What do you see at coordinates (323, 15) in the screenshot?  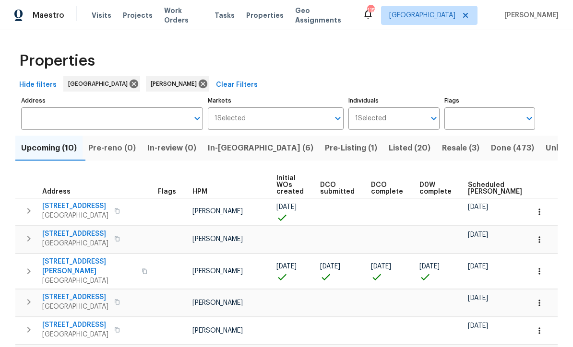 I see `span: Geo Assignments` at bounding box center [323, 15].